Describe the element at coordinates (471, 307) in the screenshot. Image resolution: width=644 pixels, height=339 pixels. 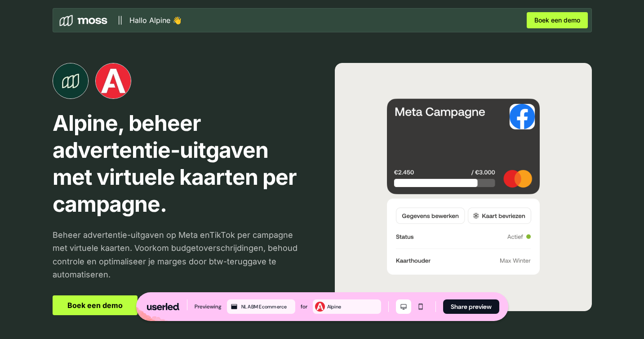
I see `button: Share preview` at that location.